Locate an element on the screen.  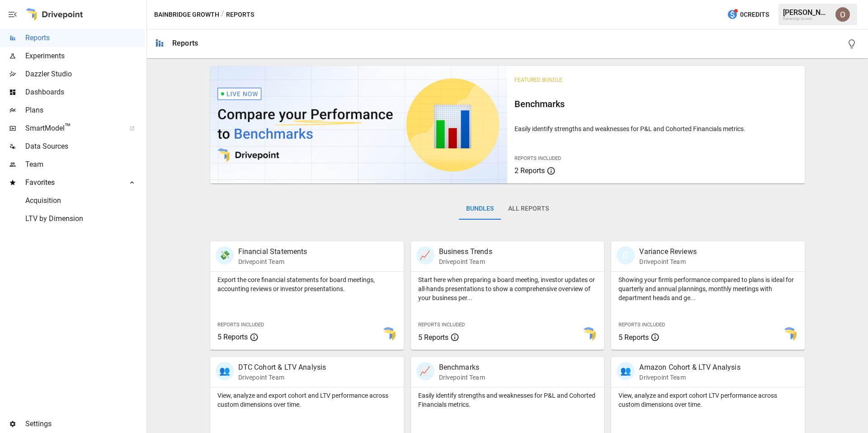
p: DTC Cohort & LTV Analysis is located at coordinates (282, 368).